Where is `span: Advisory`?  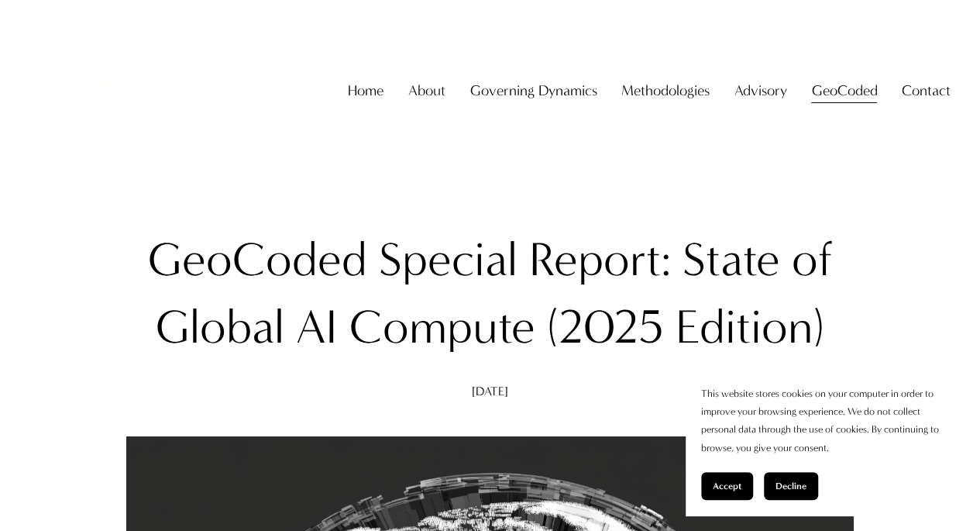 span: Advisory is located at coordinates (761, 91).